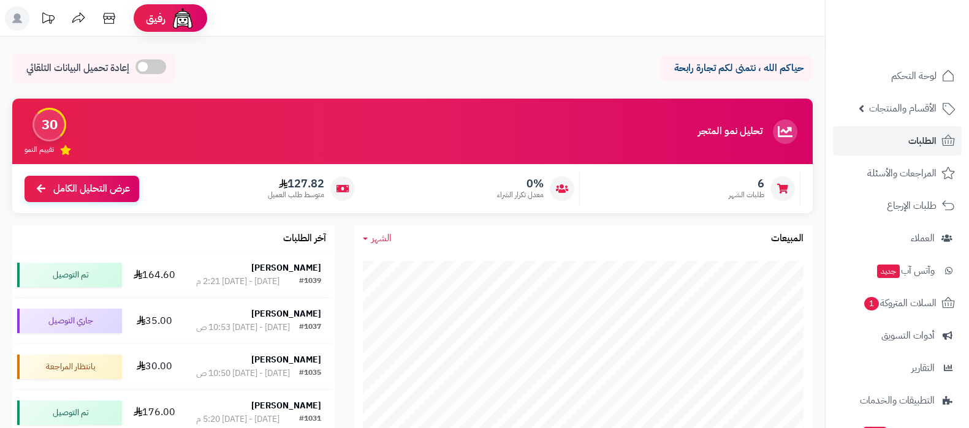 Image resolution: width=969 pixels, height=428 pixels. Describe the element at coordinates (903, 108) in the screenshot. I see `span: الأقسام والمنتجات` at that location.